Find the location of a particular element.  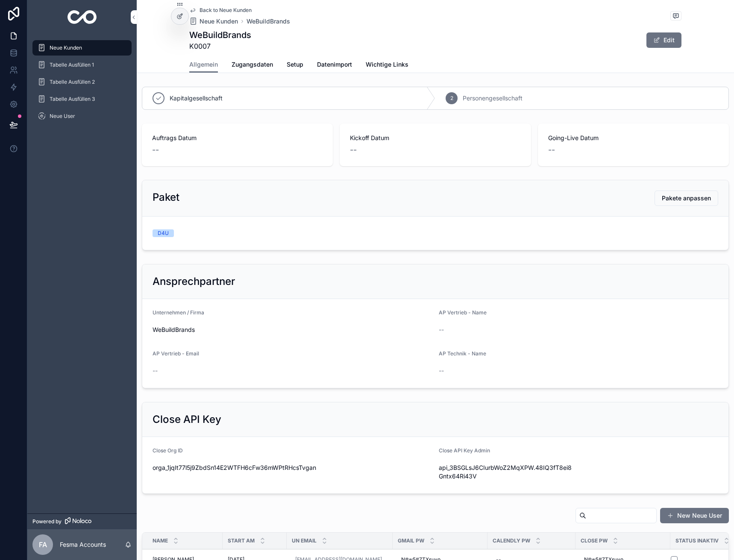

span: orga_1jqIt77l5j9ZbdSn14E2WTFH6cFw36mWPtRHcsTvgan is located at coordinates (292, 468).